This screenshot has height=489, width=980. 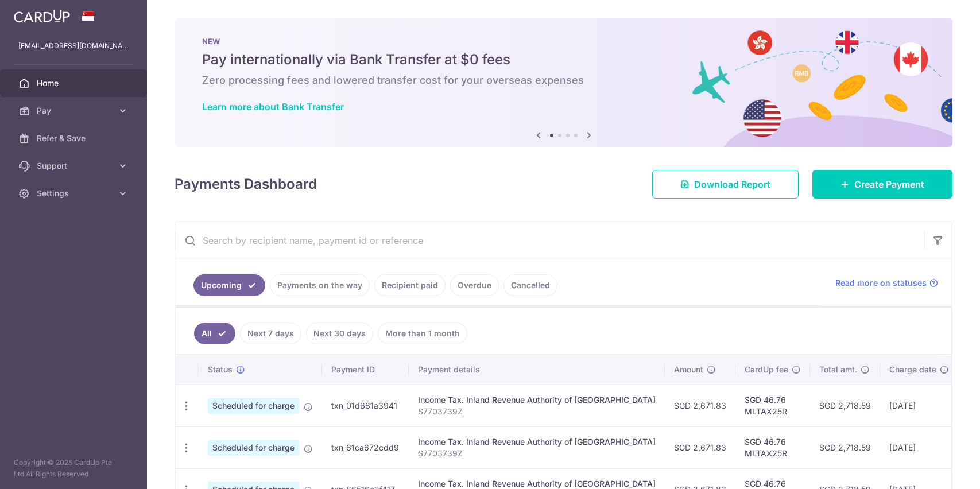 What do you see at coordinates (410, 285) in the screenshot?
I see `a: Recipient paid` at bounding box center [410, 285].